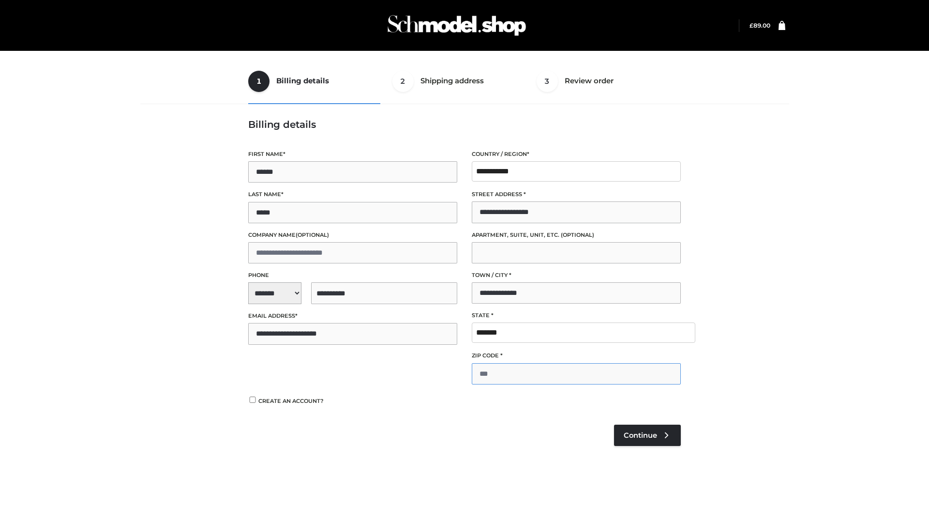 The height and width of the screenshot is (523, 929). Describe the element at coordinates (353, 194) in the screenshot. I see `label: Last name` at that location.